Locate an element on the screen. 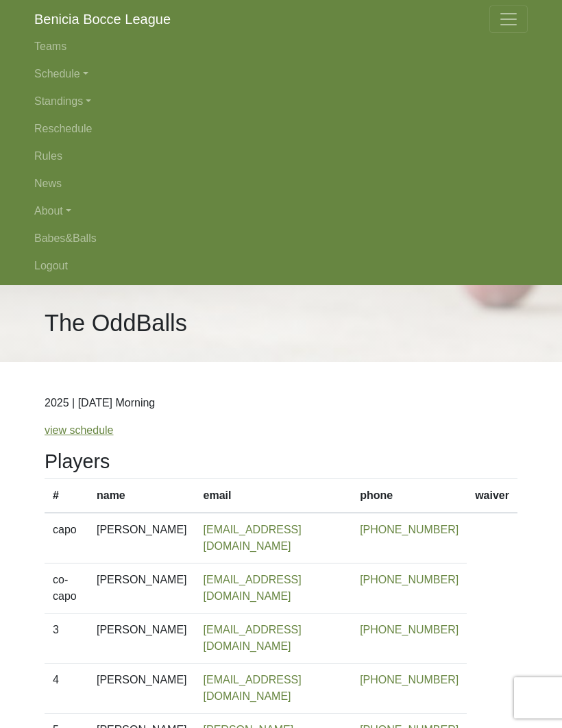  th: phone is located at coordinates (409, 496).